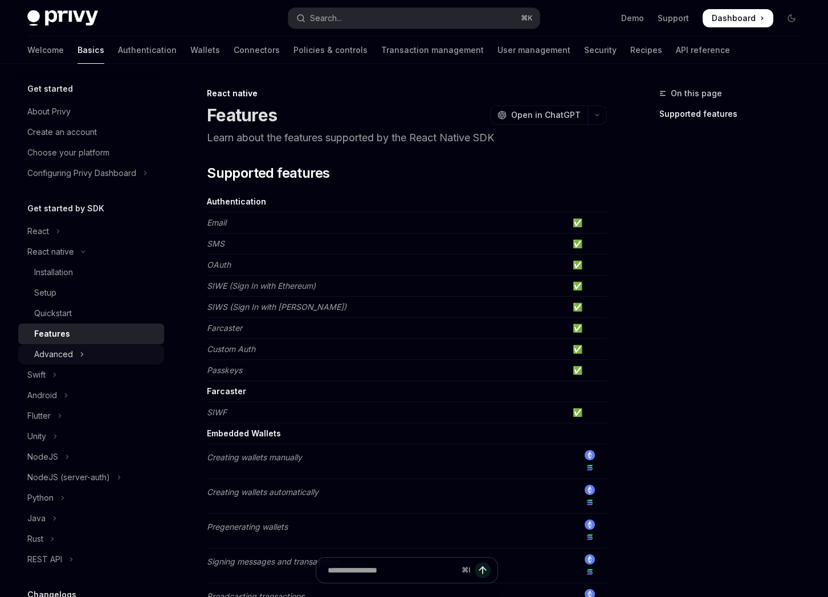 This screenshot has width=828, height=597. What do you see at coordinates (414, 18) in the screenshot?
I see `button: Open search` at bounding box center [414, 18].